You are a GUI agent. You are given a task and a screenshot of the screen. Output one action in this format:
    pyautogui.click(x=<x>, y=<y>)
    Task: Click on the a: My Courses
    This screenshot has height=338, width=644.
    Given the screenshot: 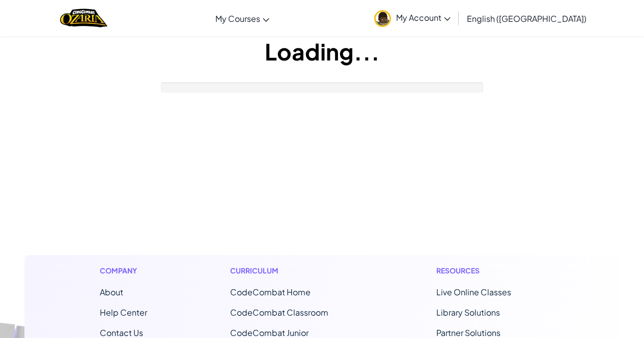 What is the action you would take?
    pyautogui.click(x=242, y=18)
    